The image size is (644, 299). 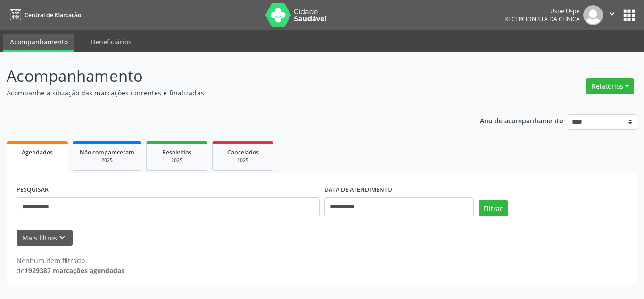 I want to click on p: Ano de acompanhamento, so click(x=522, y=120).